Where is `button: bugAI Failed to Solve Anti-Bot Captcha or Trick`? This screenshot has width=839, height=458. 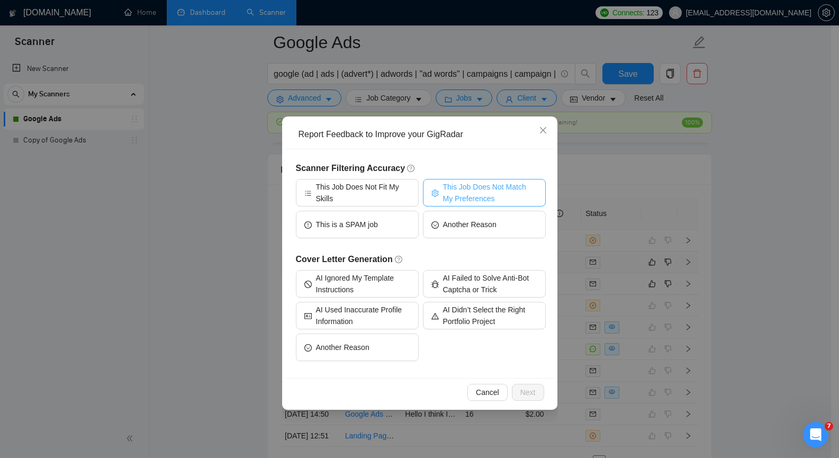
button: bugAI Failed to Solve Anti-Bot Captcha or Trick is located at coordinates (484, 284).